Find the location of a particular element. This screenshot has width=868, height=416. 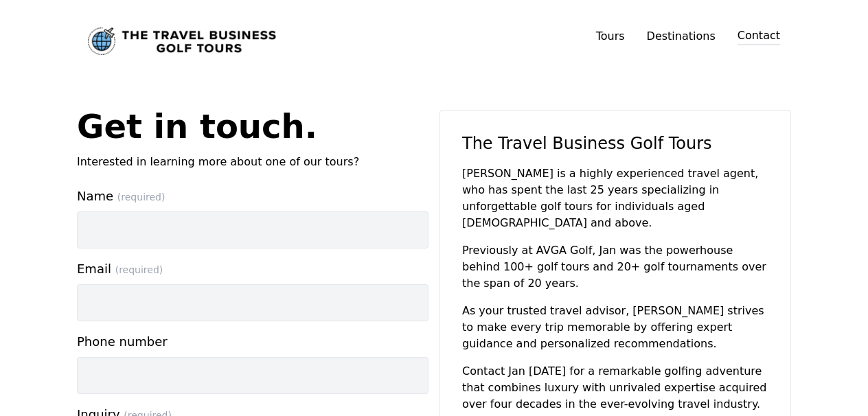

input: Name (required) is located at coordinates (252, 230).